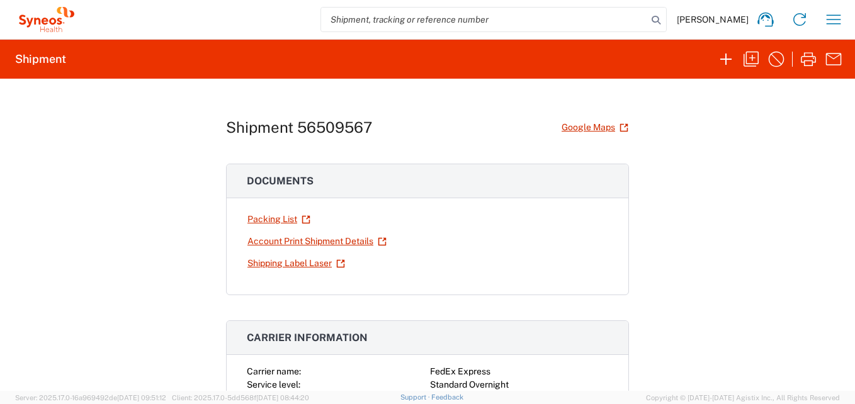 Image resolution: width=855 pixels, height=404 pixels. I want to click on a: Account Print Shipment Details, so click(317, 241).